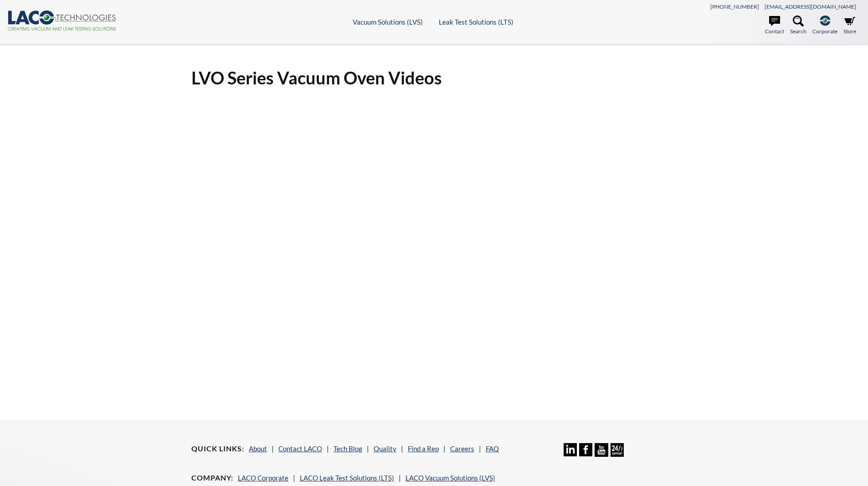 The height and width of the screenshot is (486, 868). What do you see at coordinates (850, 26) in the screenshot?
I see `a: Store` at bounding box center [850, 26].